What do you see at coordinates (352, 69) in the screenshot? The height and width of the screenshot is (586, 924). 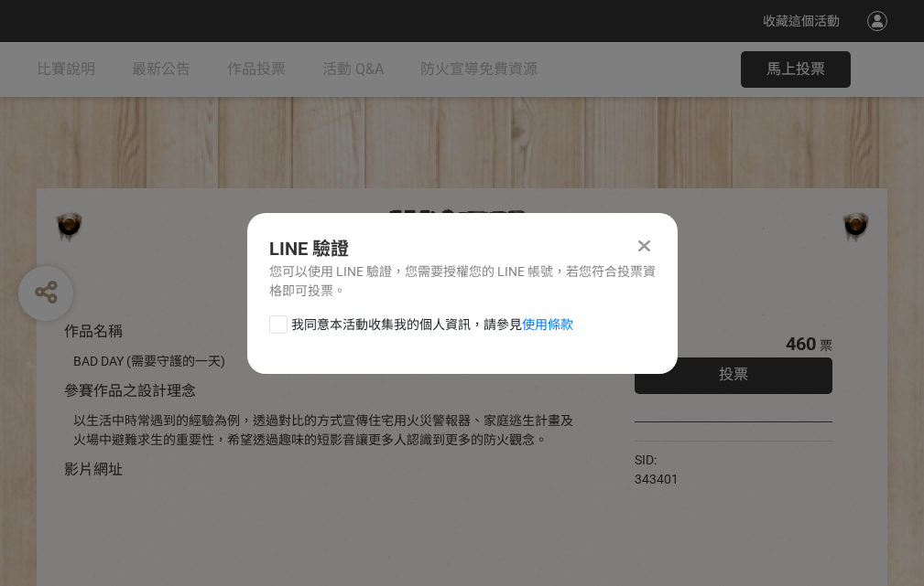 I see `span: 活動 Q&A` at bounding box center [352, 69].